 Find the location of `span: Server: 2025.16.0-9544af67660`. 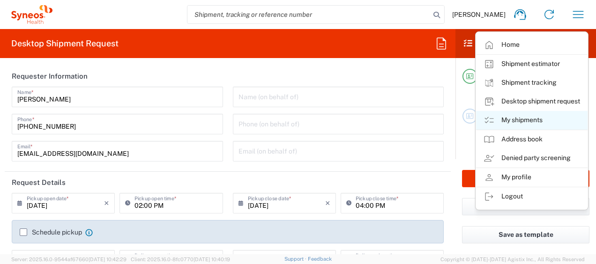

span: Server: 2025.16.0-9544af67660 is located at coordinates (69, 259).